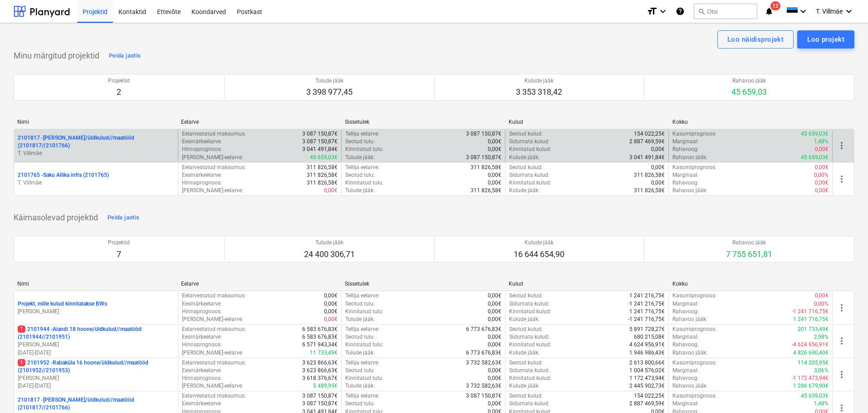  I want to click on p: Kulude jääk, so click(539, 81).